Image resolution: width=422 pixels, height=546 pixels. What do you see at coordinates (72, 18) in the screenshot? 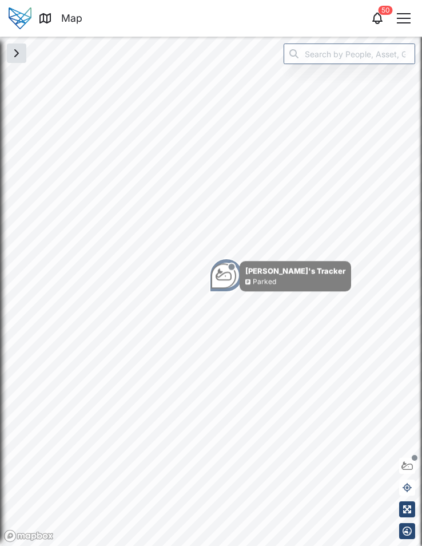
I see `div: Map` at bounding box center [72, 18].